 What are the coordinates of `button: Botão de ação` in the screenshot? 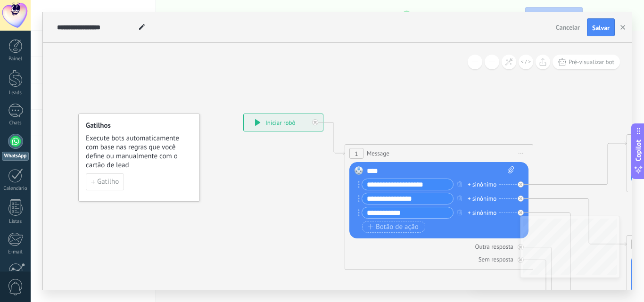 It's located at (393, 226).